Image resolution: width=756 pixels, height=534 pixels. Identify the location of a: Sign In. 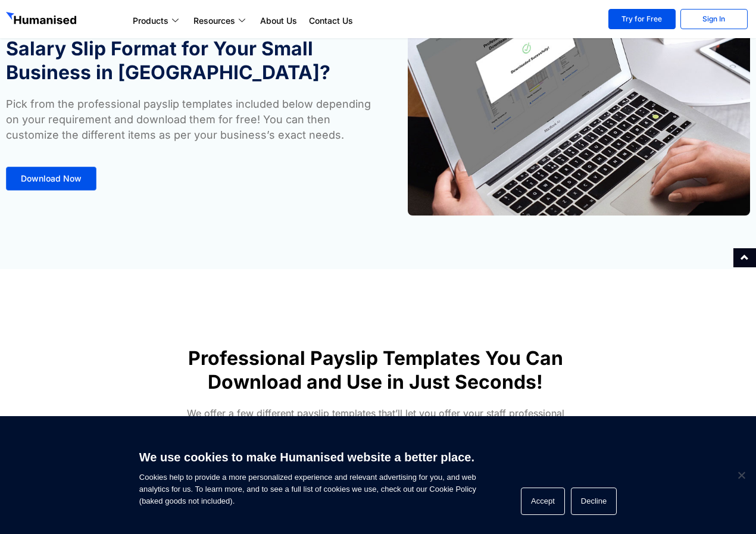
(714, 19).